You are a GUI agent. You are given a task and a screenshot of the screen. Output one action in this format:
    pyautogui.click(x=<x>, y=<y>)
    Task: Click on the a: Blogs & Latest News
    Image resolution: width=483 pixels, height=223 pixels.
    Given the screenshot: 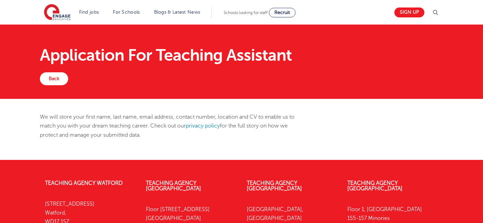 What is the action you would take?
    pyautogui.click(x=177, y=12)
    